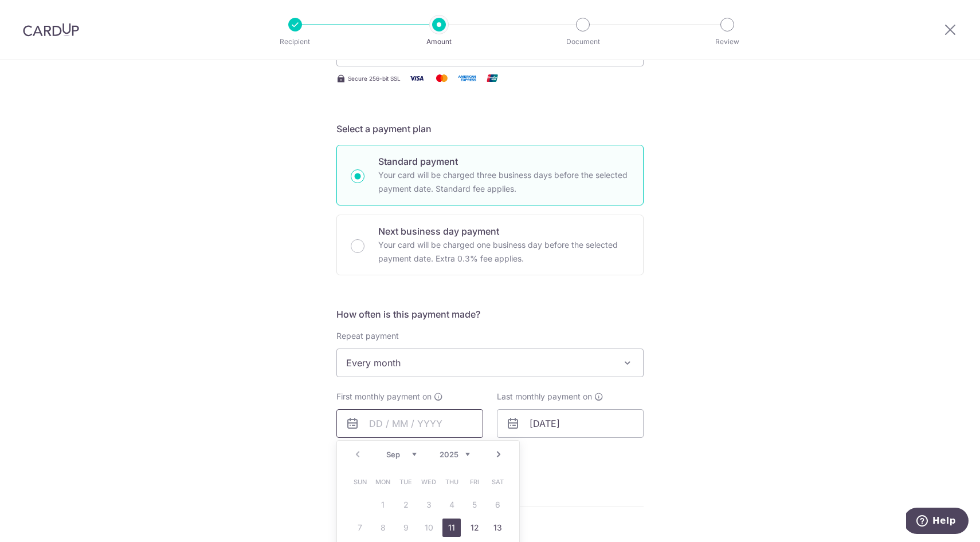 The image size is (980, 542). Describe the element at coordinates (406, 482) in the screenshot. I see `span: Tuesday` at that location.